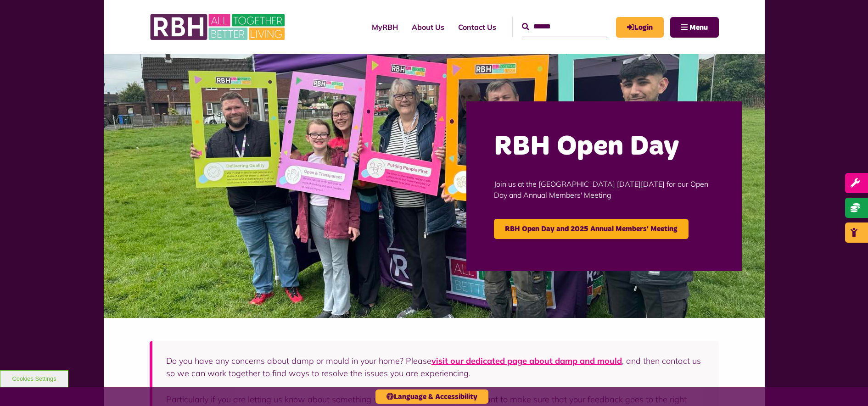 Image resolution: width=868 pixels, height=406 pixels. What do you see at coordinates (428, 27) in the screenshot?
I see `a: About Us` at bounding box center [428, 27].